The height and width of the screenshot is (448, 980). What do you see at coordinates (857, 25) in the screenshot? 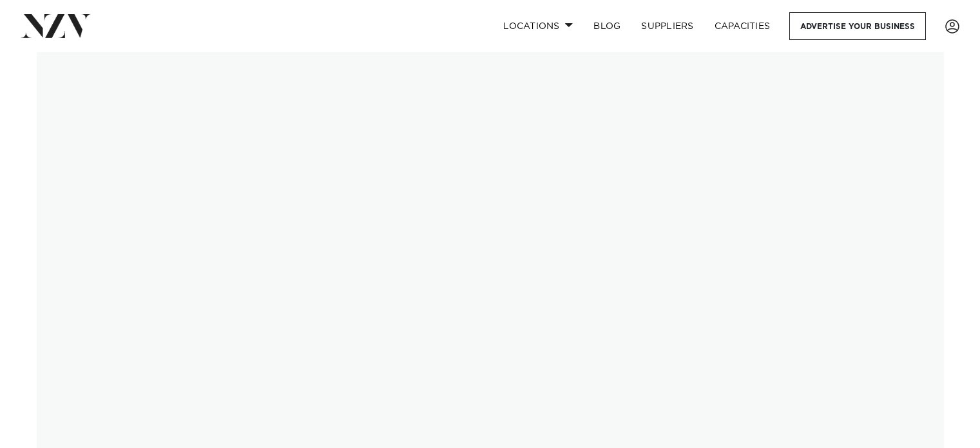
I see `a: Advertise your business` at bounding box center [857, 25].